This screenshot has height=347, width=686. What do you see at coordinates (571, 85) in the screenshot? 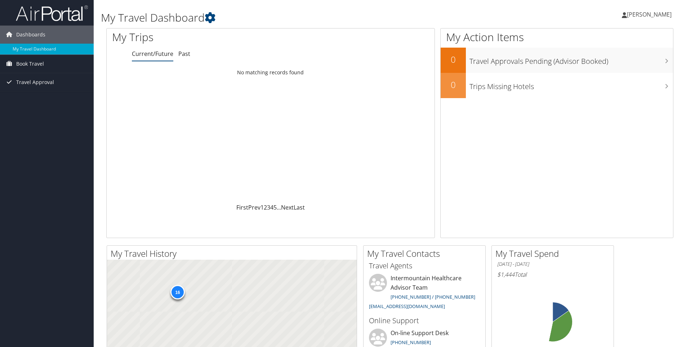
I see `h3: Trips Missing Hotels` at bounding box center [571, 85].